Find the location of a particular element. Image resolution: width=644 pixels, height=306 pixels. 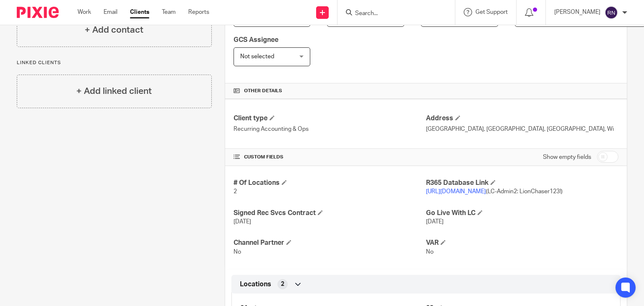

h4: CUSTOM FIELDS is located at coordinates (330, 157).